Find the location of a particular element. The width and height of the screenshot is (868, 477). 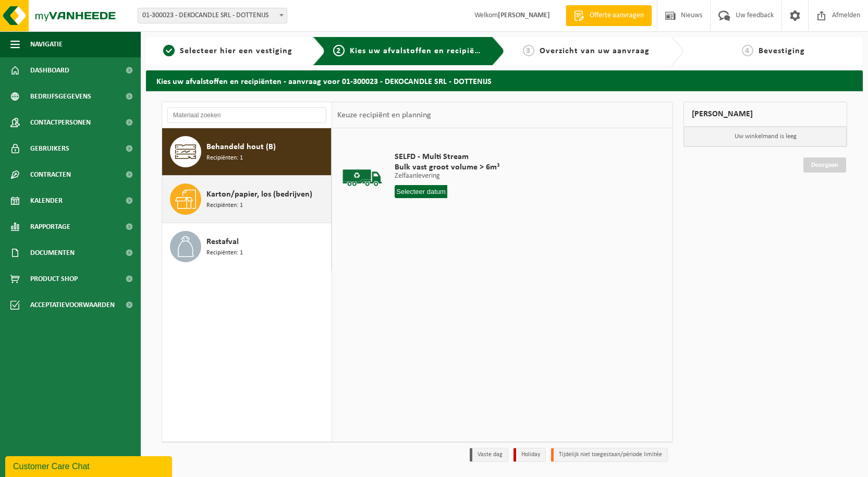

span: Navigatie is located at coordinates (46, 44).